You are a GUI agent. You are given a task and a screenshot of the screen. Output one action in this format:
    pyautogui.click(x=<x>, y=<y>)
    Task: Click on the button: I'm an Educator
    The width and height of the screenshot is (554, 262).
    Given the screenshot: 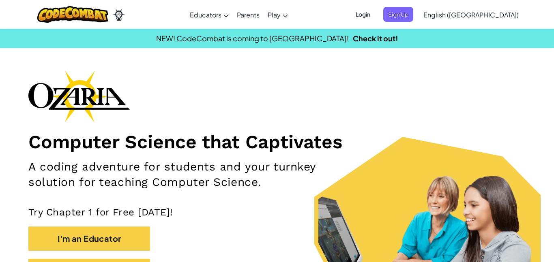 What is the action you would take?
    pyautogui.click(x=89, y=239)
    